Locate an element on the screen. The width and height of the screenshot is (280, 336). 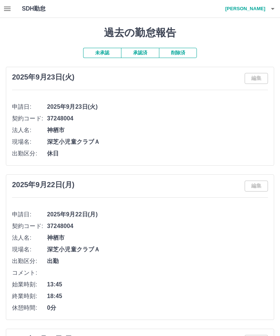
h1: 過去の勤怠報告 is located at coordinates (140, 33).